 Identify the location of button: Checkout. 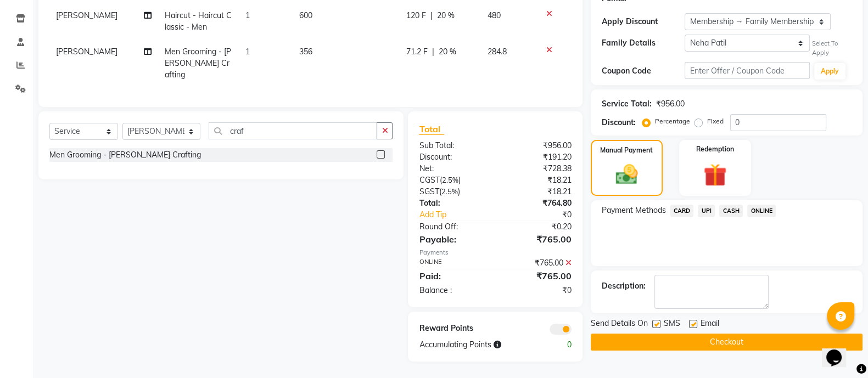
(726, 342).